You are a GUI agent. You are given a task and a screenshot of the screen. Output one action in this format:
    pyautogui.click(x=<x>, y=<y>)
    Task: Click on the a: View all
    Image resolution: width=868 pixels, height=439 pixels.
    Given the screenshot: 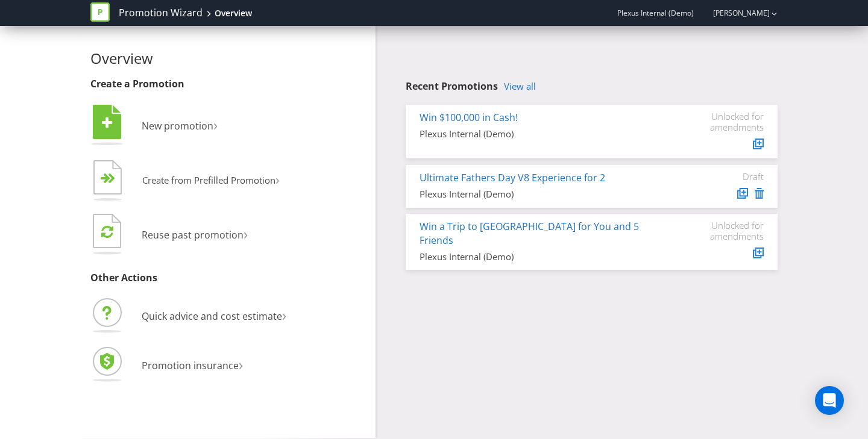 What is the action you would take?
    pyautogui.click(x=520, y=86)
    